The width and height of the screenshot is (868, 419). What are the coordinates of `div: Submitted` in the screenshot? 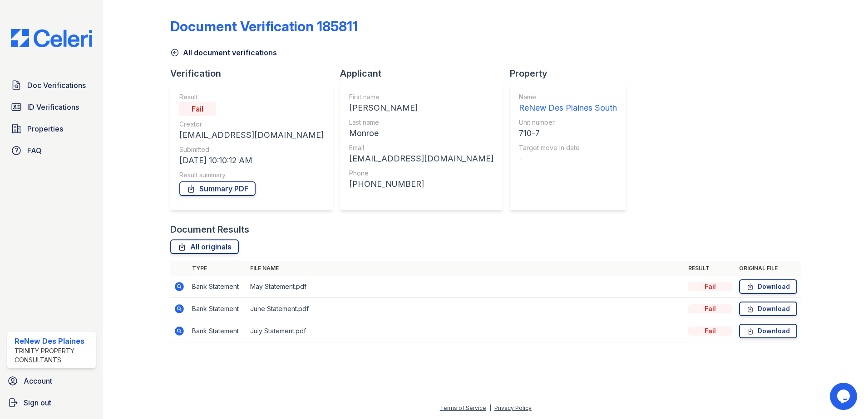 It's located at (251, 150).